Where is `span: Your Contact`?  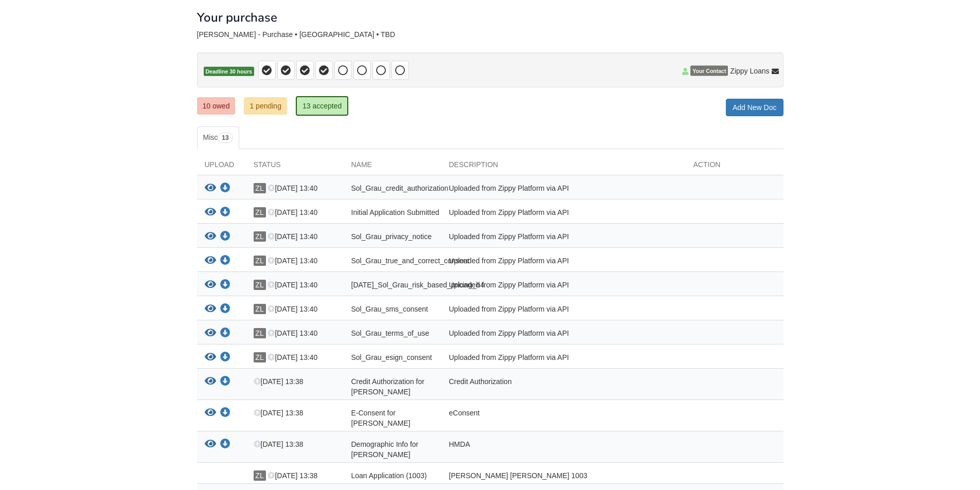
span: Your Contact is located at coordinates (709, 71).